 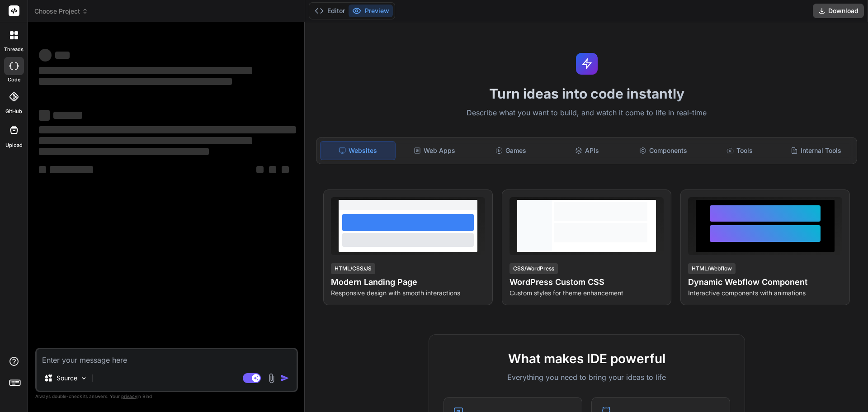 What do you see at coordinates (13, 49) in the screenshot?
I see `label: threads` at bounding box center [13, 49].